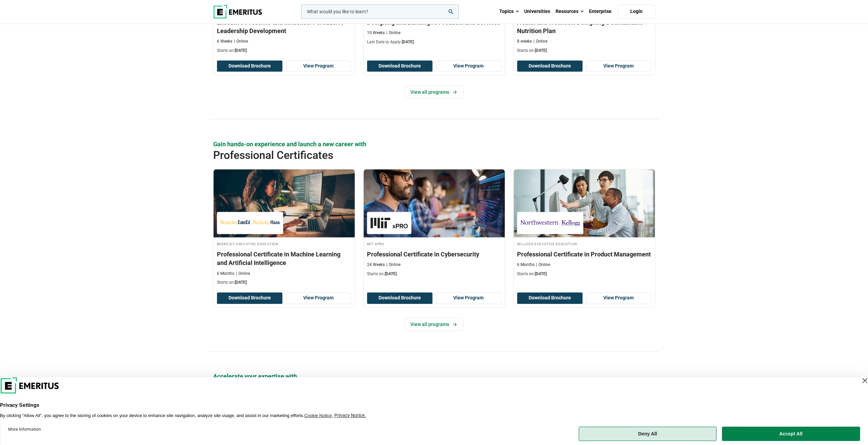  What do you see at coordinates (434, 144) in the screenshot?
I see `p: Gain hands-on experience and launch a new career with` at bounding box center [434, 144].